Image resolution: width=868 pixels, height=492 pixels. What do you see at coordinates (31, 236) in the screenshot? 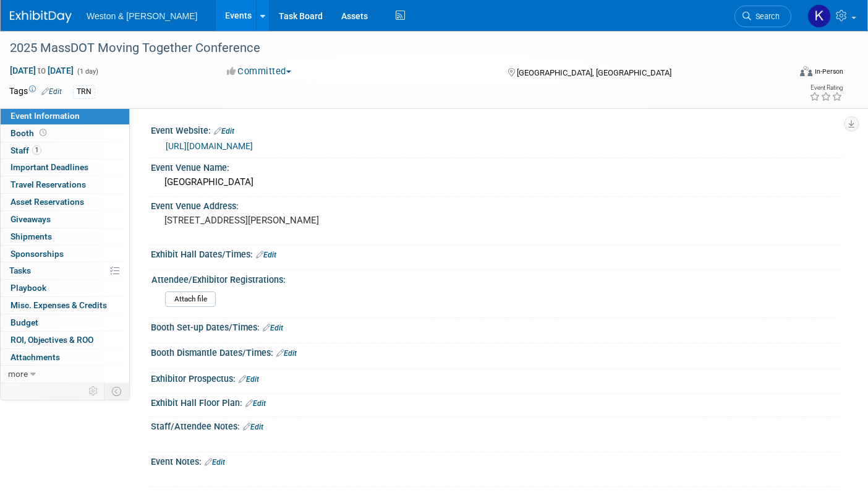
I see `span: Shipments` at bounding box center [31, 236].